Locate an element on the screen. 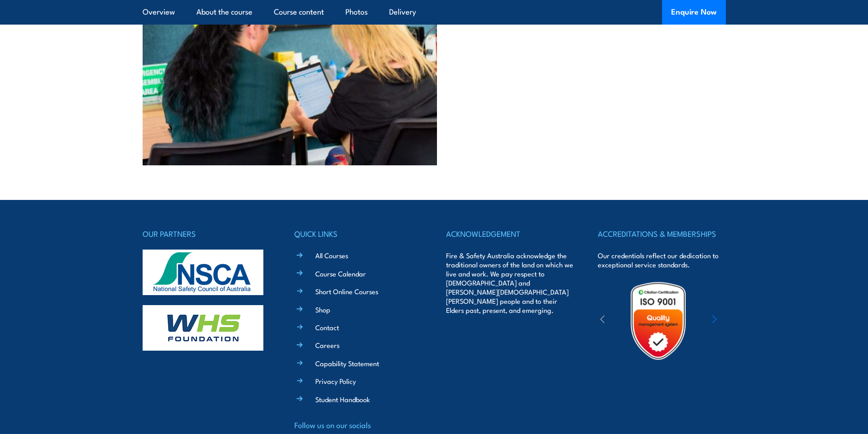  img: ewpa-logo is located at coordinates (738, 321).